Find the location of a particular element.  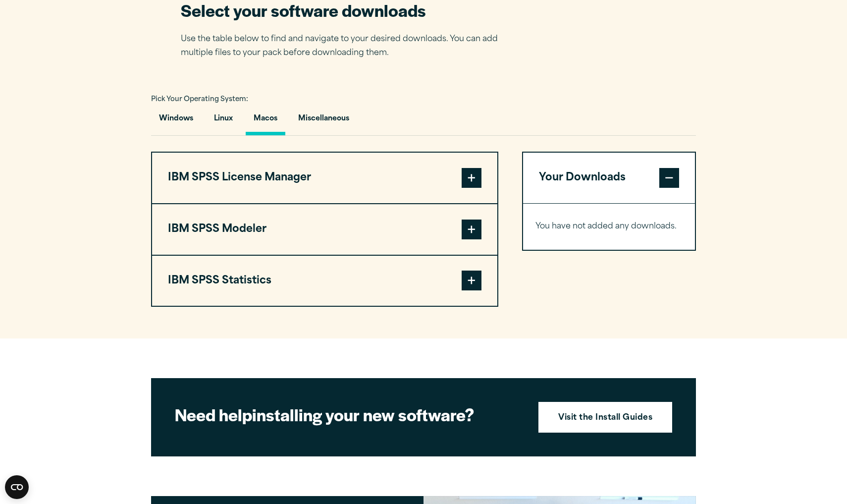

button: Miscellaneous is located at coordinates (323, 120).